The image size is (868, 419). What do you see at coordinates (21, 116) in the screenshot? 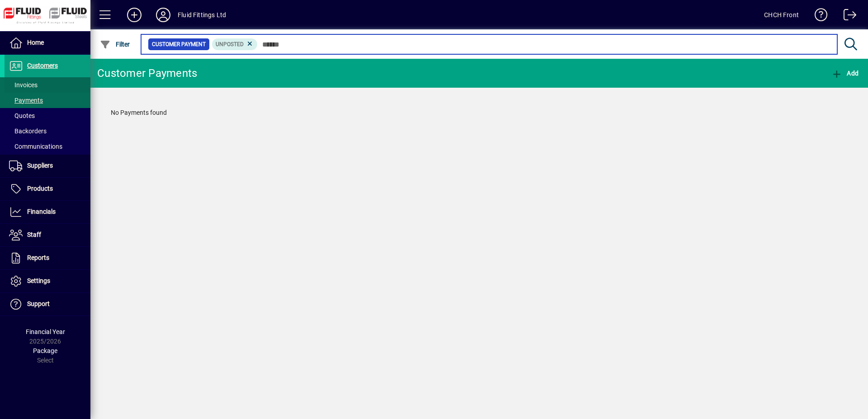
I see `span: Quotes` at bounding box center [21, 116].